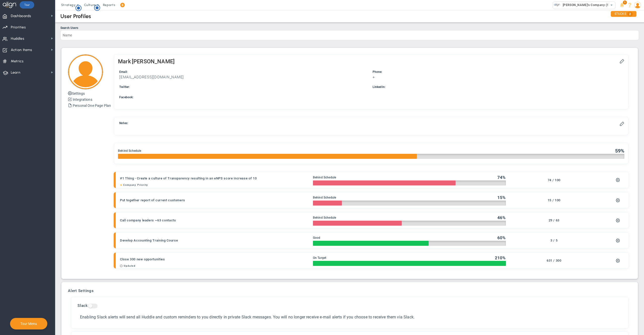 The image size is (644, 335). What do you see at coordinates (350, 35) in the screenshot?
I see `input: Search Users` at bounding box center [350, 35].